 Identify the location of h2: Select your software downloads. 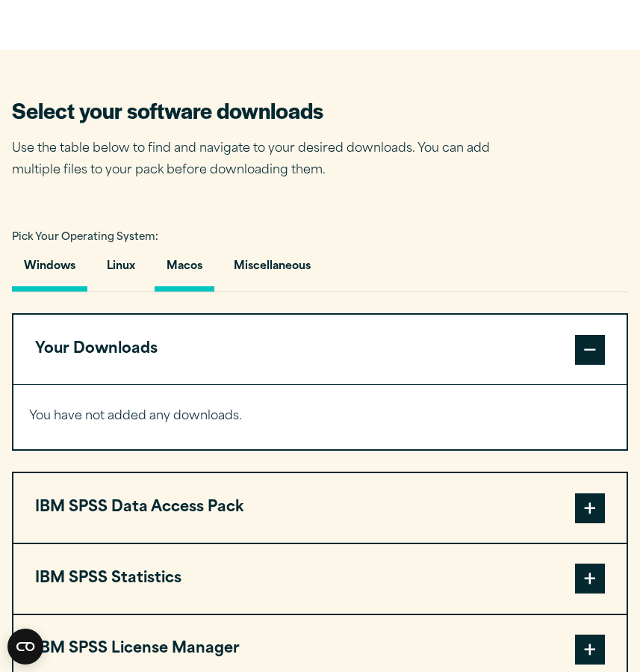
(262, 110).